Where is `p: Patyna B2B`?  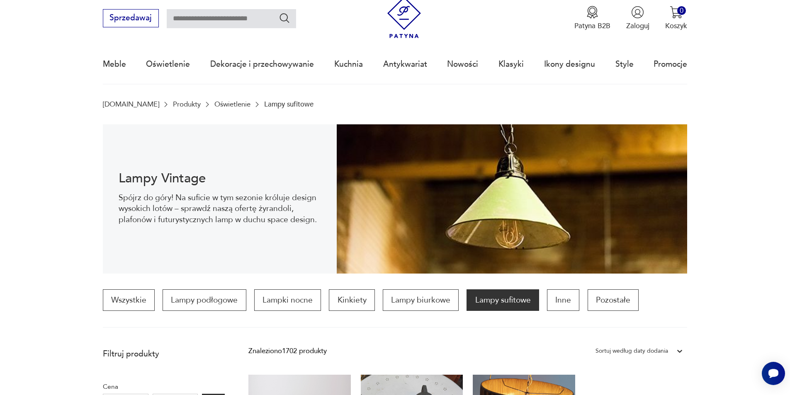 p: Patyna B2B is located at coordinates (592, 26).